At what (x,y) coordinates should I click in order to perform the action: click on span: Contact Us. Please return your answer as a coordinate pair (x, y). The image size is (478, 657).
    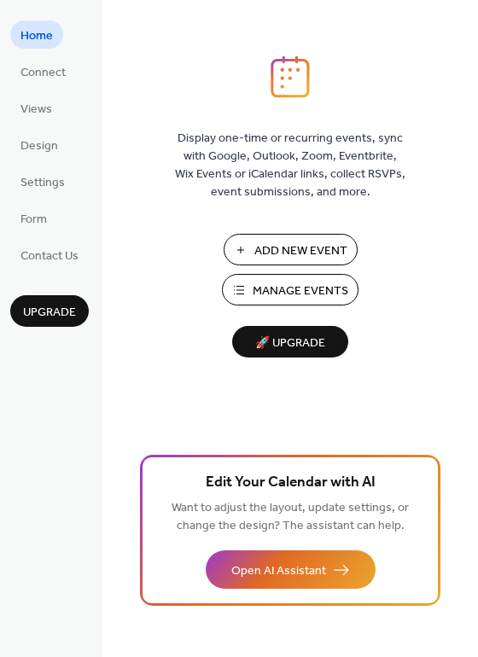
    Looking at the image, I should click on (49, 256).